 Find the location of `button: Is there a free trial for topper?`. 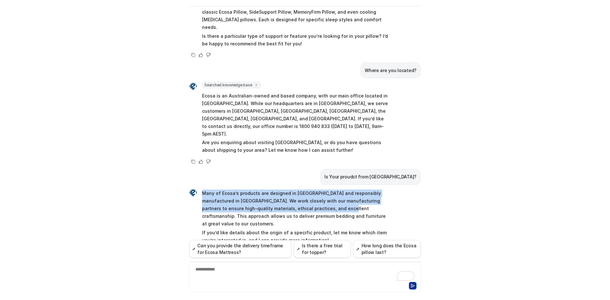

button: Is there a free trial for topper? is located at coordinates (322, 249).